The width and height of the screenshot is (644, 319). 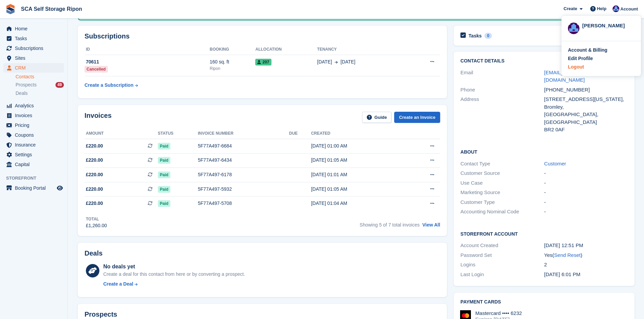 I want to click on h2: Subscriptions, so click(x=262, y=36).